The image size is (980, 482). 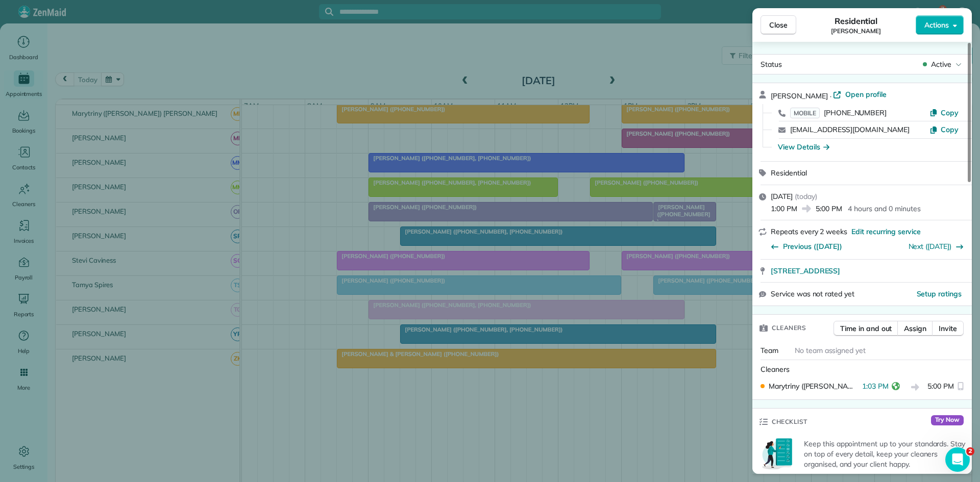 I want to click on span: Active, so click(x=941, y=64).